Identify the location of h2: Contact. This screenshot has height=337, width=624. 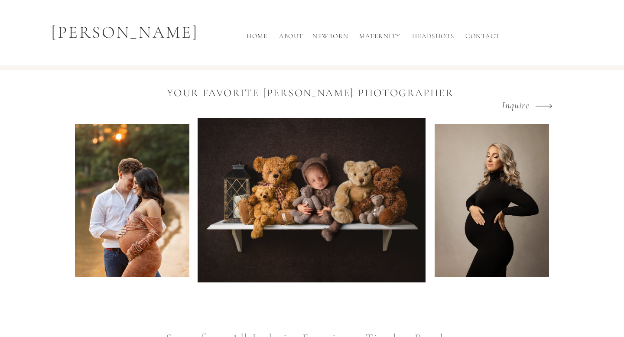
(483, 38).